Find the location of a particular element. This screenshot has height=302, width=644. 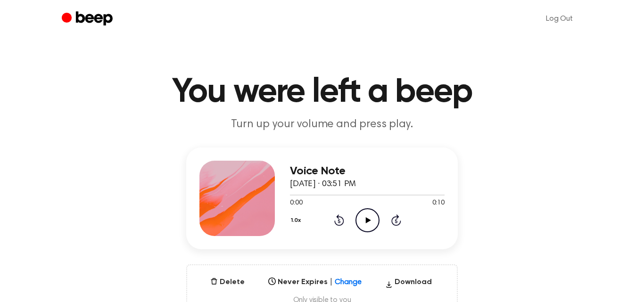

button: Download is located at coordinates (408, 284).